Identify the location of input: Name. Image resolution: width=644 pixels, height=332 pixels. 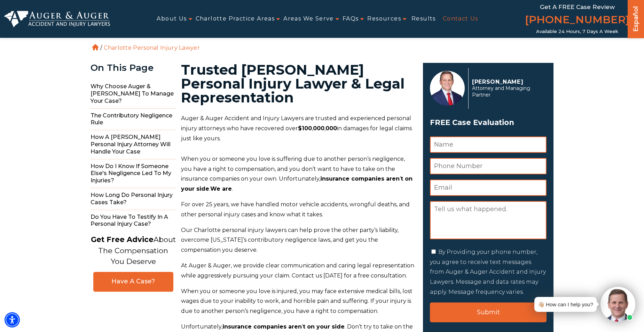
(488, 144).